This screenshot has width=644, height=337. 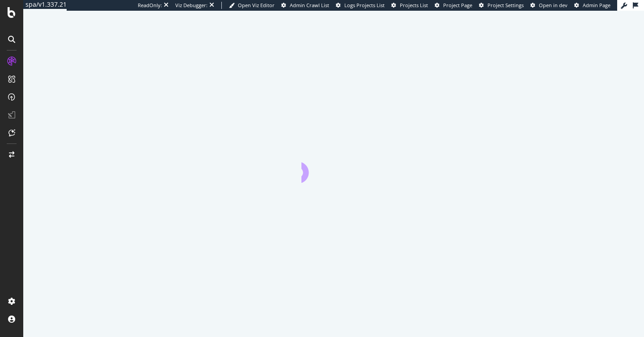 What do you see at coordinates (256, 5) in the screenshot?
I see `span: Open Viz Editor` at bounding box center [256, 5].